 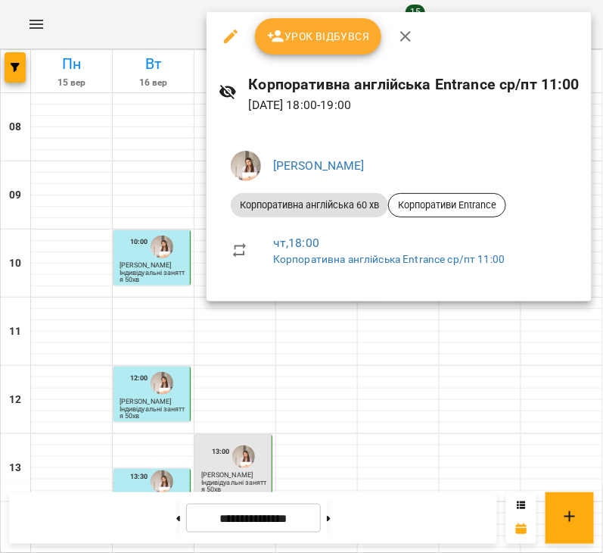 What do you see at coordinates (389, 259) in the screenshot?
I see `a: Корпоративна англійська Entrance ср/пт 11:00` at bounding box center [389, 259].